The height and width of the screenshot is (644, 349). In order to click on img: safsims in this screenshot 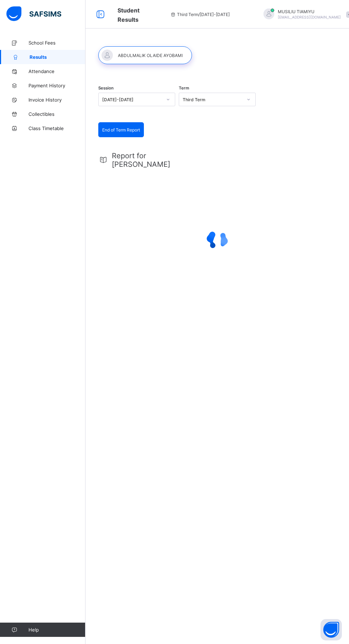, I will do `click(34, 14)`.